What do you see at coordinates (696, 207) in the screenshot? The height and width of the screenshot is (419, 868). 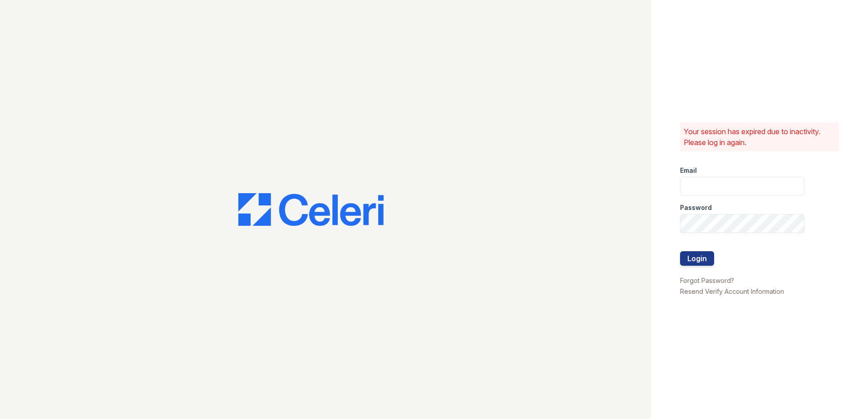 I see `label: Password` at bounding box center [696, 207].